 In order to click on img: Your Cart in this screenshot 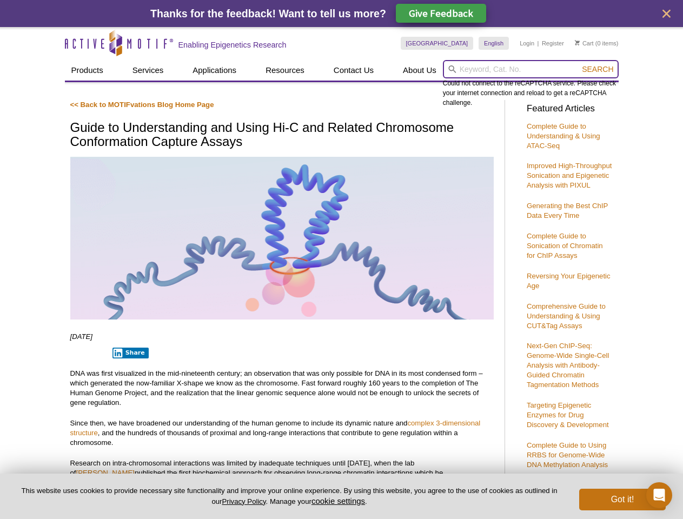, I will do `click(577, 43)`.